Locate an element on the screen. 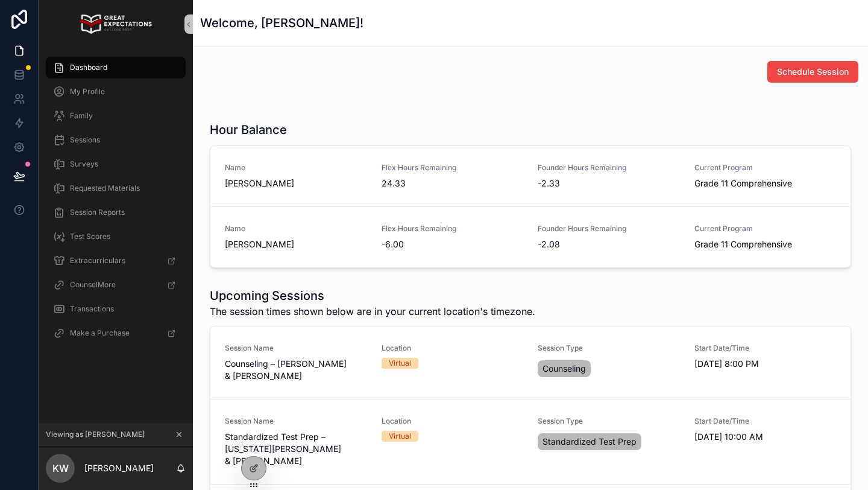 Image resolution: width=868 pixels, height=490 pixels. a: My Profile is located at coordinates (116, 92).